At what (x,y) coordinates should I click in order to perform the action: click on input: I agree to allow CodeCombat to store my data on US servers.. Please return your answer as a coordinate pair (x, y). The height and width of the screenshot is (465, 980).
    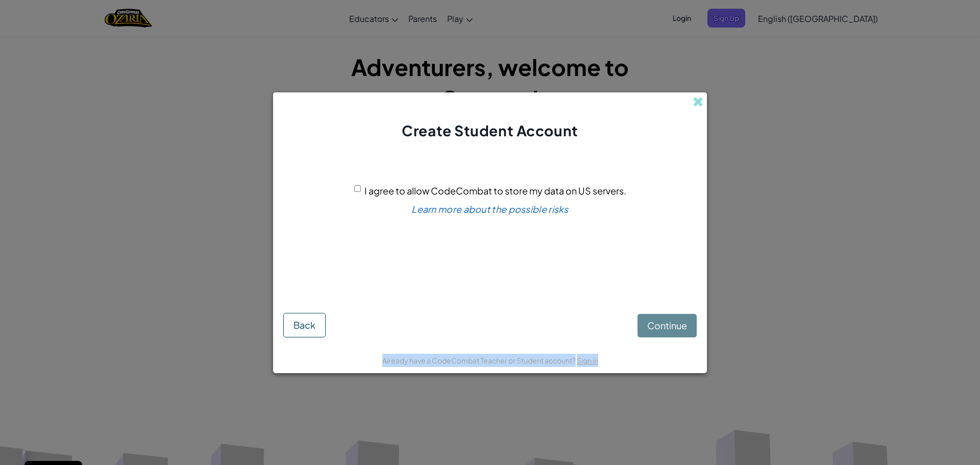
    Looking at the image, I should click on (357, 189).